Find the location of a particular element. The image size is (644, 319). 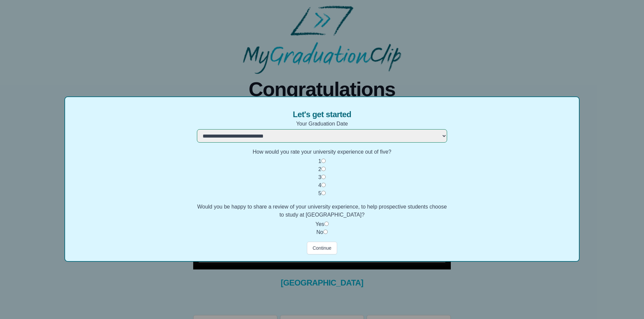

span: Let's get started is located at coordinates (322, 115).